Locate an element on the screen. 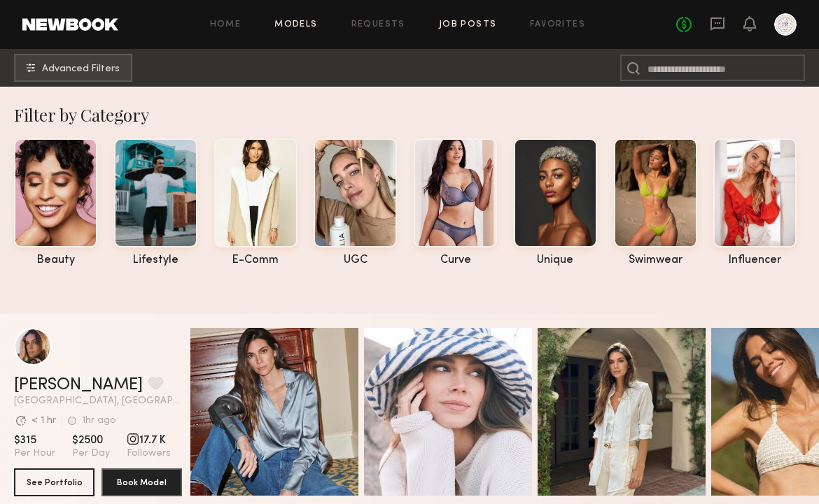 This screenshot has height=504, width=819. span: $2500 is located at coordinates (91, 441).